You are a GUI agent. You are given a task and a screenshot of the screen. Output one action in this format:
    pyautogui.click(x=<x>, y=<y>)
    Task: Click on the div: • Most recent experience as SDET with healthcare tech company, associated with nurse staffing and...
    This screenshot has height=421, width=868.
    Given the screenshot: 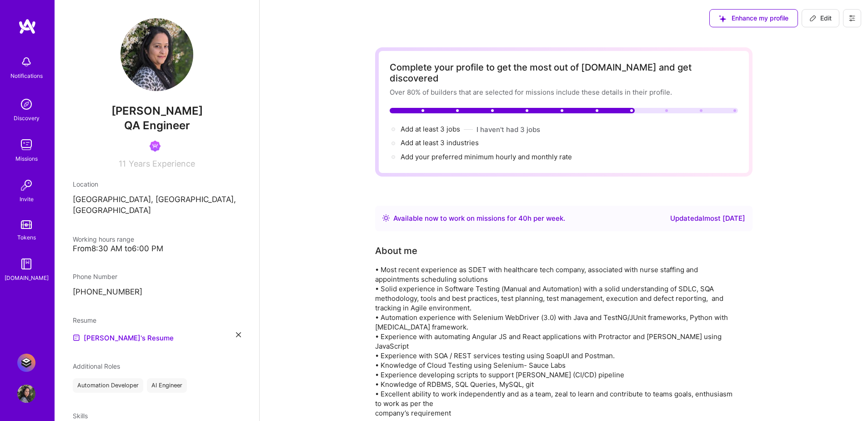 What is the action you would take?
    pyautogui.click(x=557, y=341)
    